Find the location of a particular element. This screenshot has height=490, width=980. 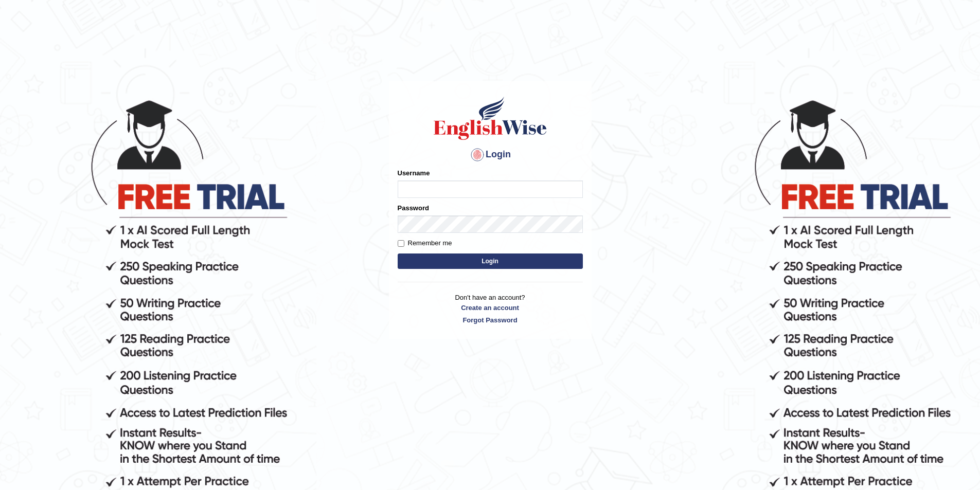

h4: Login is located at coordinates (490, 155).